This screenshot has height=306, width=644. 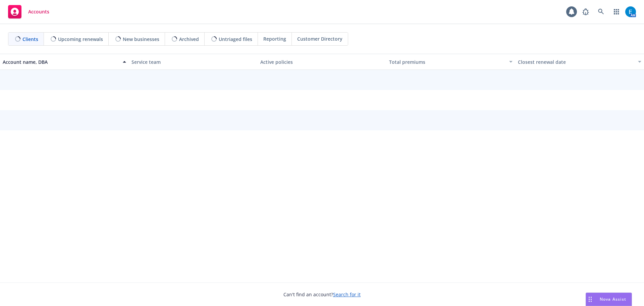 I want to click on a: Switch app, so click(x=616, y=12).